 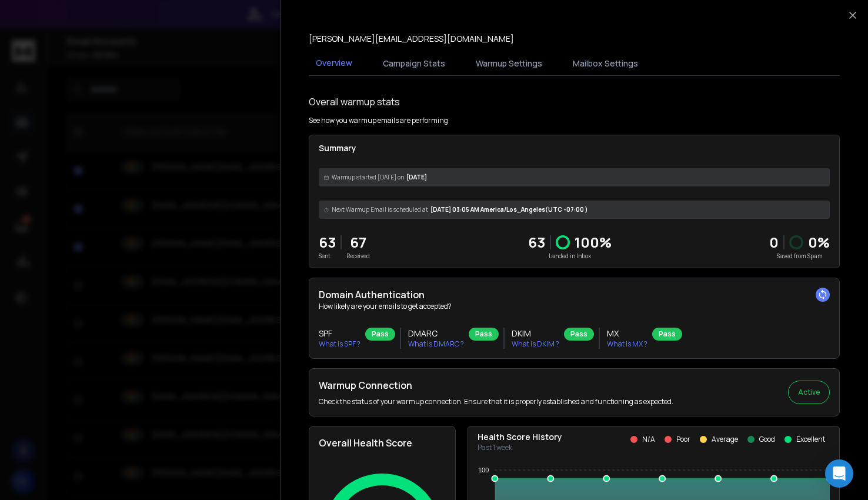 What do you see at coordinates (535, 344) in the screenshot?
I see `p: What is DKIM ?` at bounding box center [535, 344].